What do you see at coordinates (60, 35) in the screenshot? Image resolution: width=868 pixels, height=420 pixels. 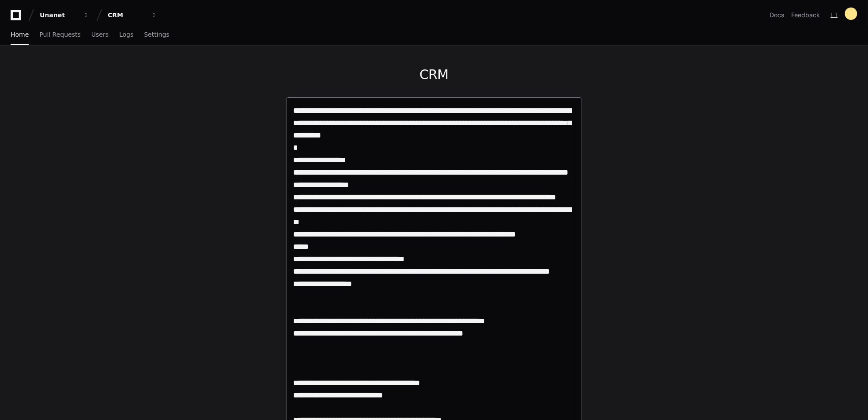 I see `a: Pull Requests` at bounding box center [60, 35].